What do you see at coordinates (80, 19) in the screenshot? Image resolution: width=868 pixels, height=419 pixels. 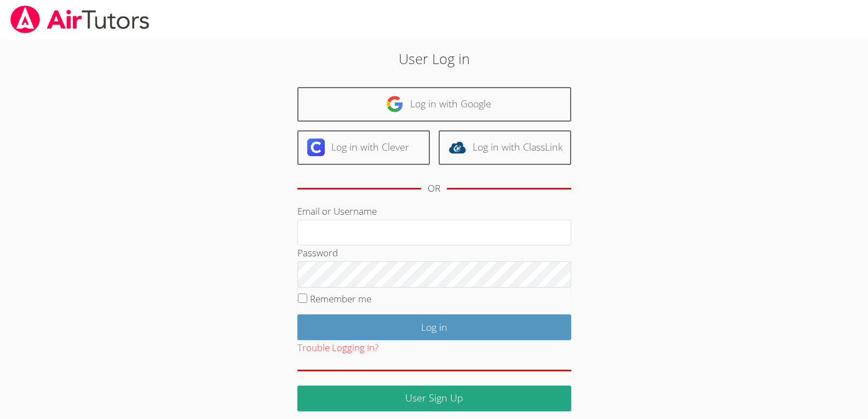 I see `img: airtutors_banner-c4298cdbf04f3fff15de1276eac7730deb9818008684d7c2e4769d2f7ddbe033.png` at bounding box center [80, 19].